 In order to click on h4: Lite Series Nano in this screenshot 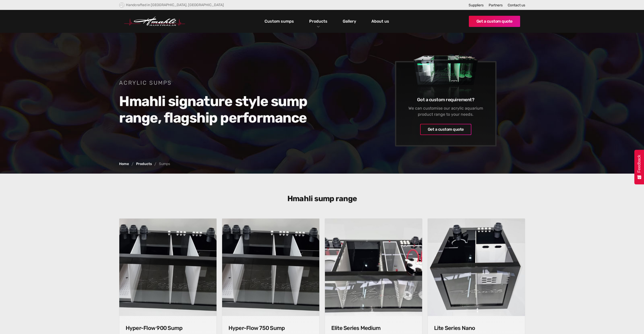, I will do `click(477, 328)`.